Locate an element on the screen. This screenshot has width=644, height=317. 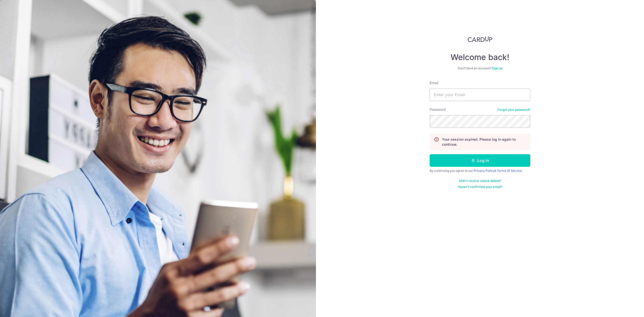
a: Privacy Policy is located at coordinates (484, 170).